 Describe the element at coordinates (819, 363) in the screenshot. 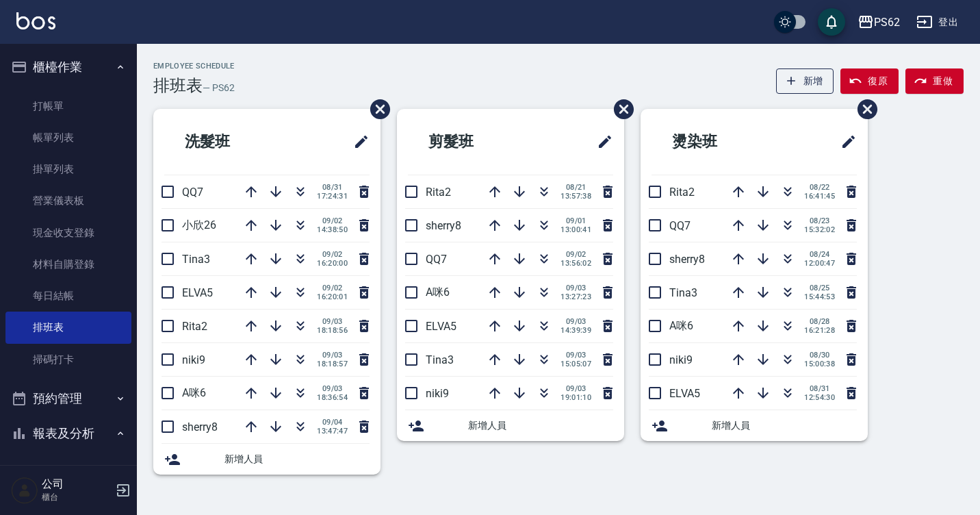

I see `span: 15:00:38` at that location.